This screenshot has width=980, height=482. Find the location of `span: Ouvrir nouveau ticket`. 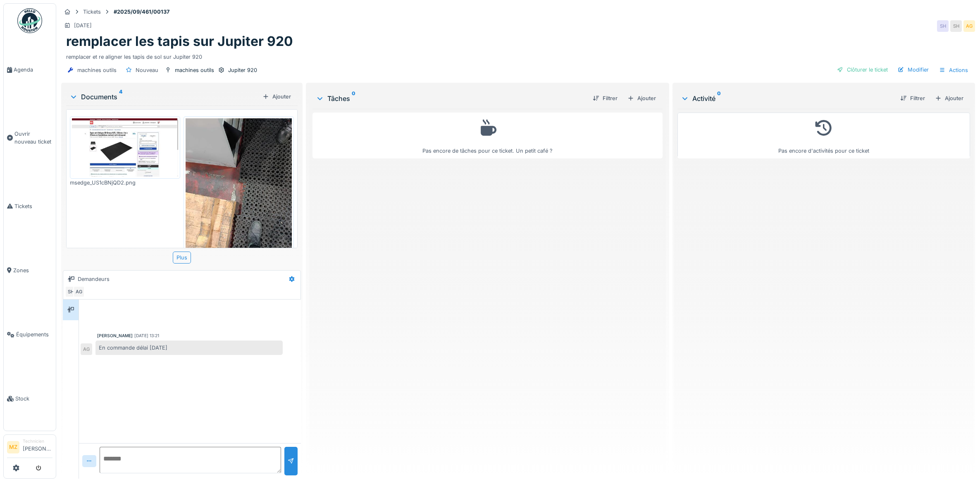

span: Ouvrir nouveau ticket is located at coordinates (33, 138).